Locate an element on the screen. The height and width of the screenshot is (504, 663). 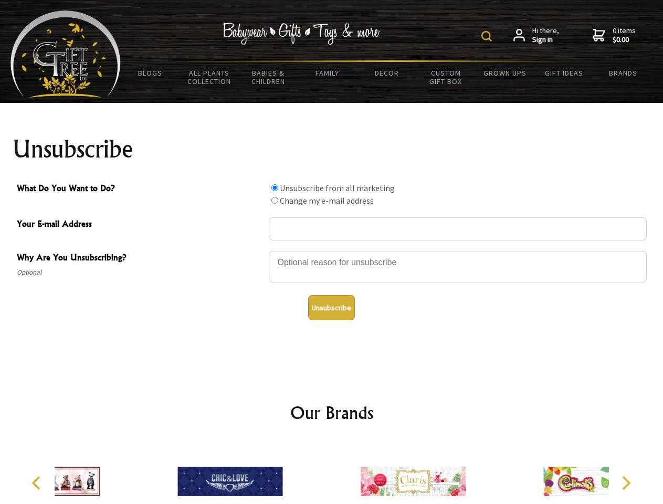
a: 0 items$0.00 is located at coordinates (614, 35).